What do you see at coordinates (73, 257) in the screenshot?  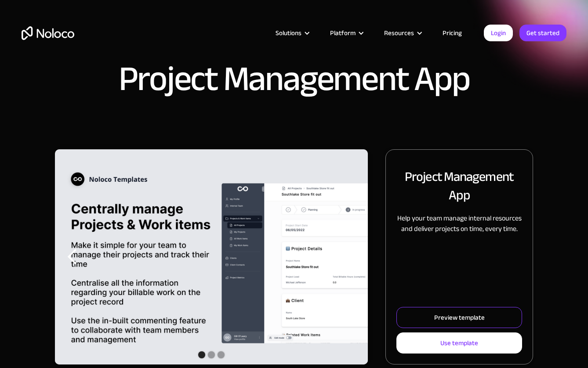 I see `div: previous slide` at bounding box center [73, 257].